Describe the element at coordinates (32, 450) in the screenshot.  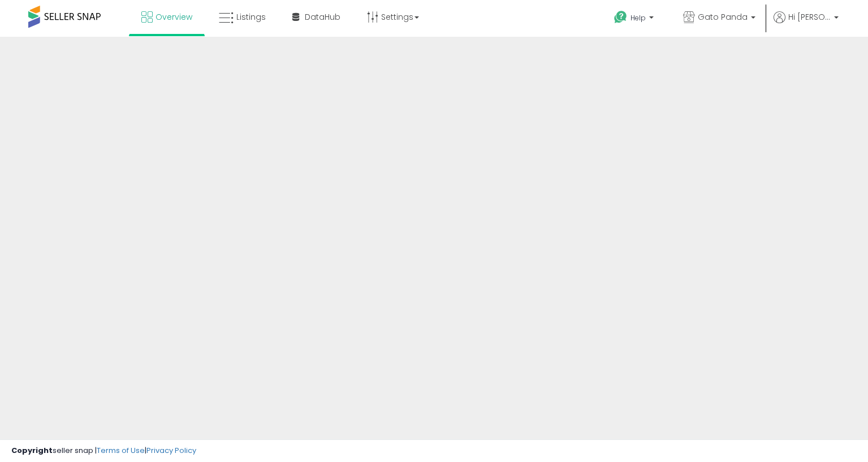
I see `strong: Copyright` at that location.